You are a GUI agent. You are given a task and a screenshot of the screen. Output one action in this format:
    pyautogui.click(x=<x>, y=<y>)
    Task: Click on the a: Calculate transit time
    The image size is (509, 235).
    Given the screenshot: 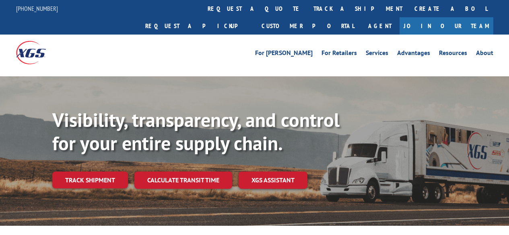 What is the action you would take?
    pyautogui.click(x=183, y=180)
    